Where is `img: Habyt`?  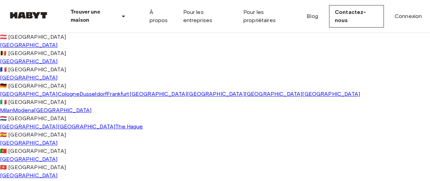
img: Habyt is located at coordinates (29, 15).